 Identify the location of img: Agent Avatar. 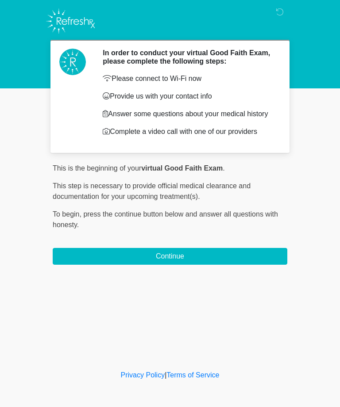
(72, 62).